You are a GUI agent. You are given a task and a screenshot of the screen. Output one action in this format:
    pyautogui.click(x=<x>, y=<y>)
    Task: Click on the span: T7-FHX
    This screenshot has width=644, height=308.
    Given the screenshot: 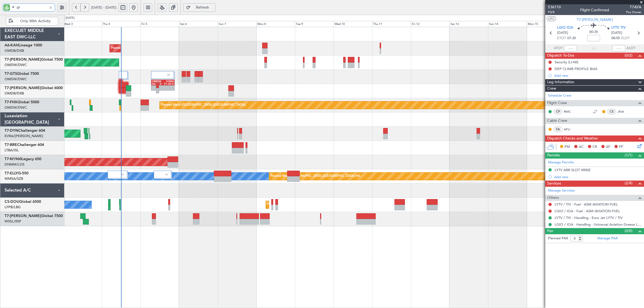 What is the action you would take?
    pyautogui.click(x=11, y=102)
    